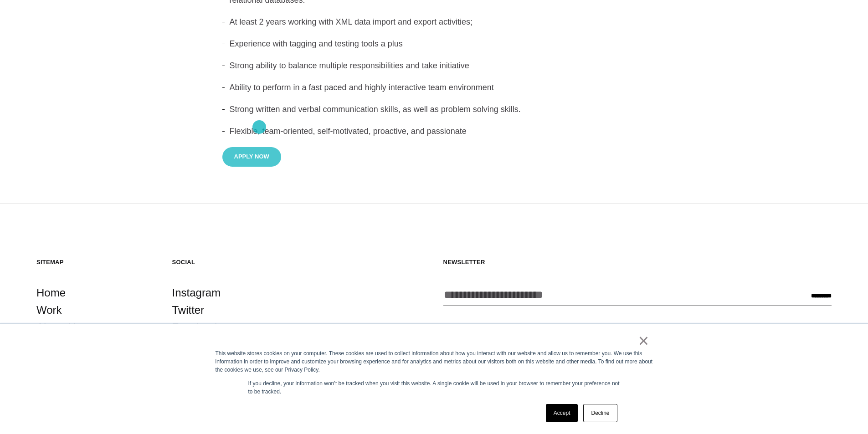  I want to click on li: Experience with tagging and testing tools a plus, so click(434, 44).